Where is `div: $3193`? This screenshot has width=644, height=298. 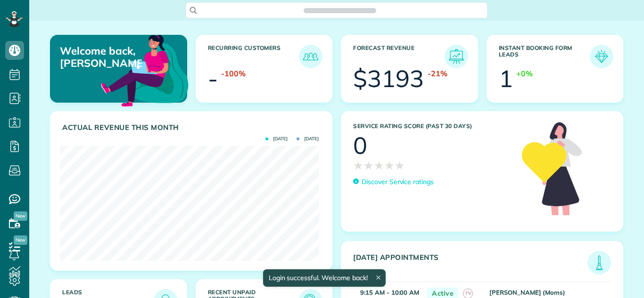
div: $3193 is located at coordinates (388, 79).